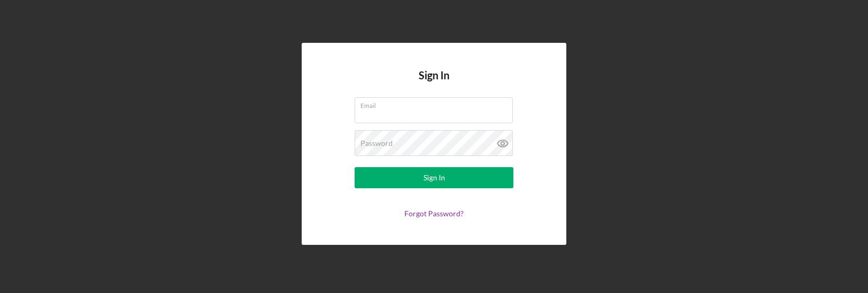 This screenshot has width=868, height=293. What do you see at coordinates (434, 178) in the screenshot?
I see `div: Sign In` at bounding box center [434, 178].